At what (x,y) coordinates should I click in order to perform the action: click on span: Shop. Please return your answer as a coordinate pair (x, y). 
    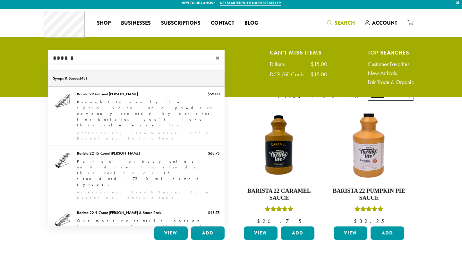
    Looking at the image, I should click on (104, 23).